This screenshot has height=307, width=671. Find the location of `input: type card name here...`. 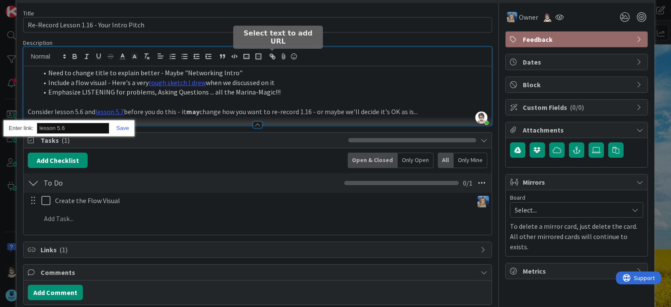

input: type card name here... is located at coordinates (257, 25).